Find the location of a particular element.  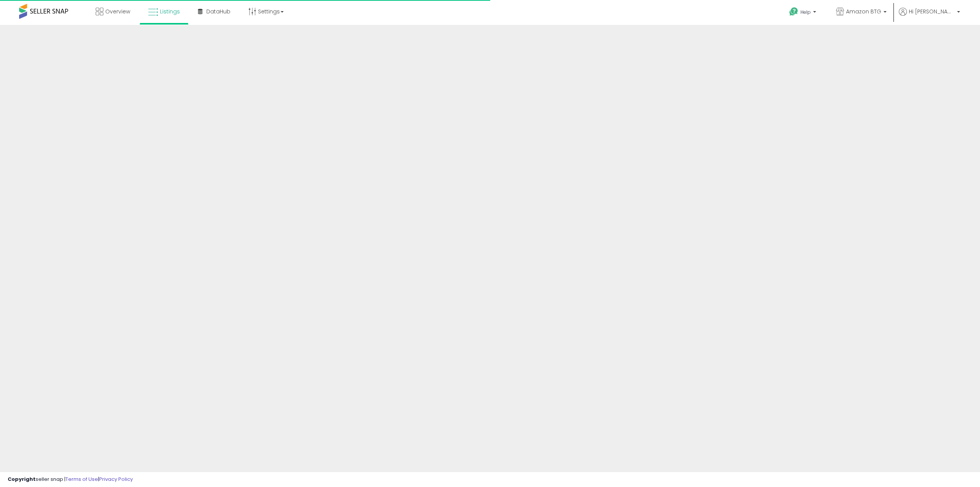

span: DataHub is located at coordinates (218, 12).